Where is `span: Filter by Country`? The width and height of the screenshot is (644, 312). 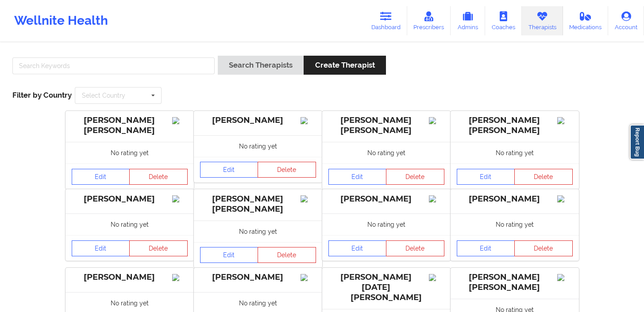 span: Filter by Country is located at coordinates (42, 95).